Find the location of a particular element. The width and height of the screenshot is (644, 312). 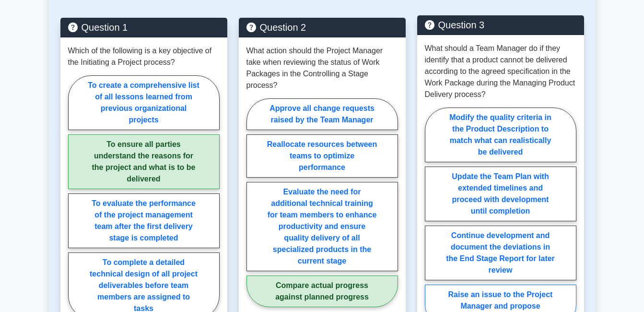

label: Compare actual progress against planned progress is located at coordinates (322, 291).